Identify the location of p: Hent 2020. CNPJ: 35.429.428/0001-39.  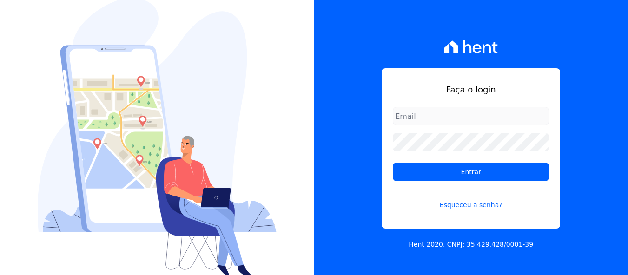
(471, 244).